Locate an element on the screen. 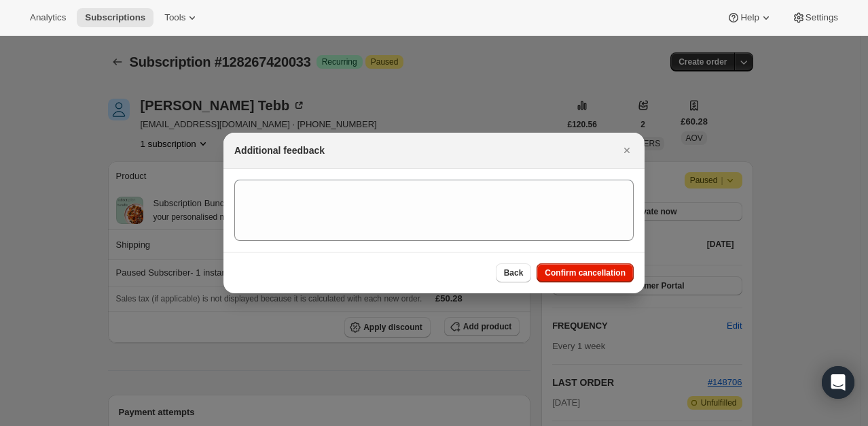 The width and height of the screenshot is (868, 426). button: Close is located at coordinates (627, 150).